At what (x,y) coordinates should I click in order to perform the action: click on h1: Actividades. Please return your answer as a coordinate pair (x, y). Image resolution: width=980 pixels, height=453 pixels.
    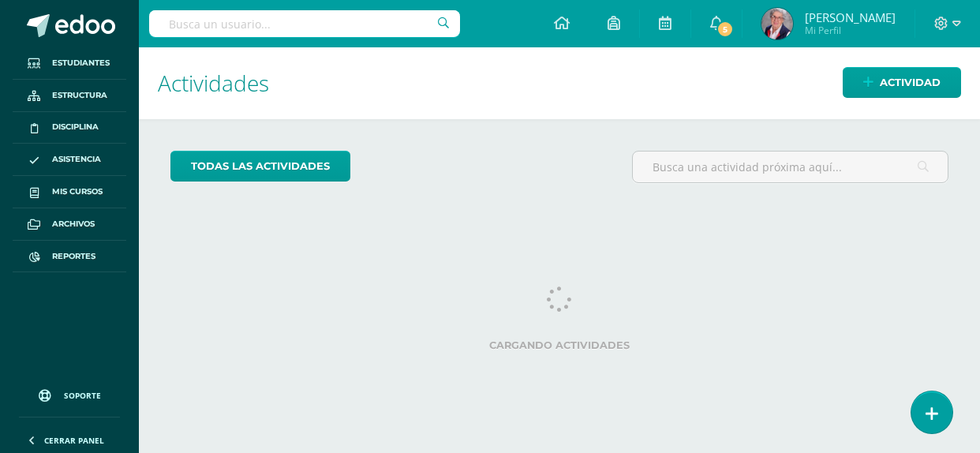
    Looking at the image, I should click on (559, 83).